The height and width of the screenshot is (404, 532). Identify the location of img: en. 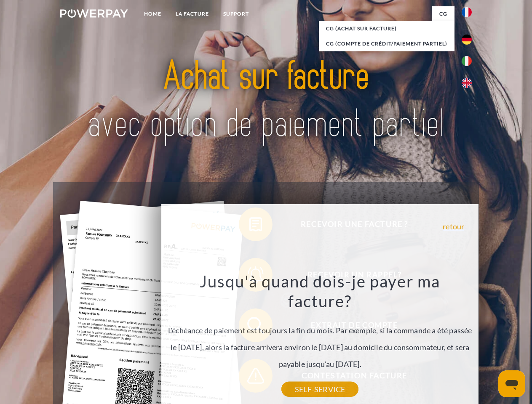
(467, 83).